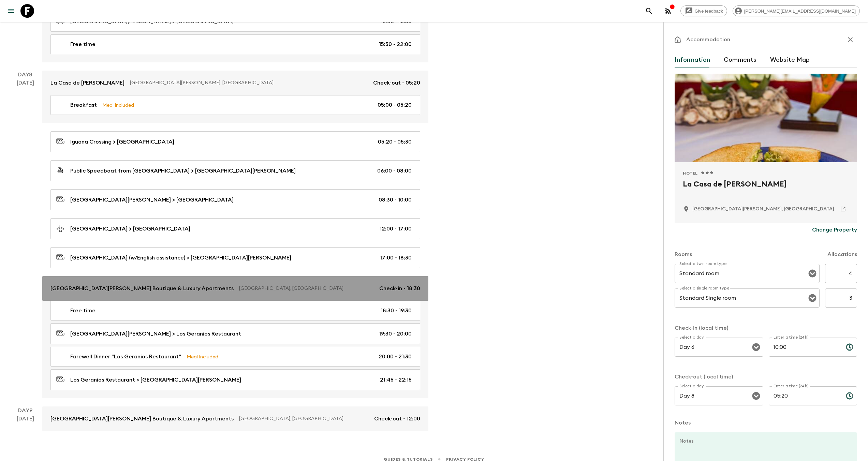 This screenshot has width=868, height=461. Describe the element at coordinates (397, 83) in the screenshot. I see `p: Check-out - 05:20` at that location.